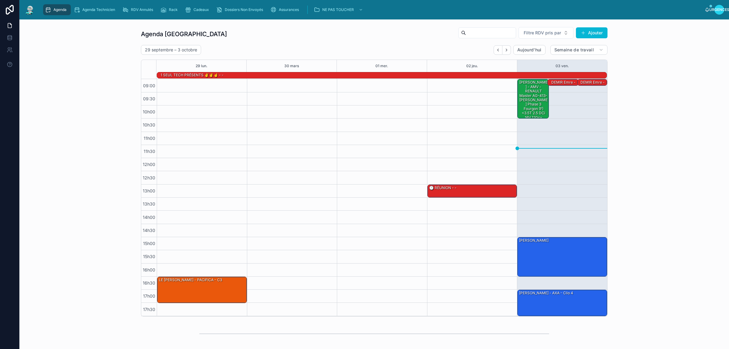  What do you see at coordinates (192, 75) in the screenshot?
I see `font: 1 SEUL TECH PRÉSENTS ✌️✌️☝️ - -` at bounding box center [192, 75].